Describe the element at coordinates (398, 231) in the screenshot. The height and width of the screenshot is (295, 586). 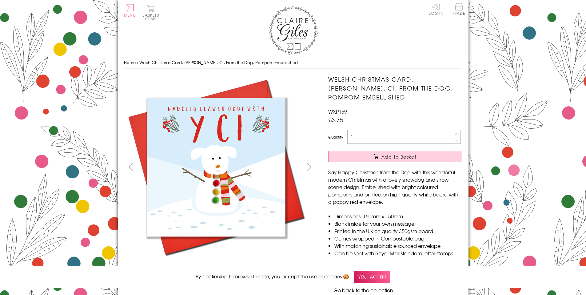
I see `li: Printed in the U.K on quality 350gsm board` at that location.